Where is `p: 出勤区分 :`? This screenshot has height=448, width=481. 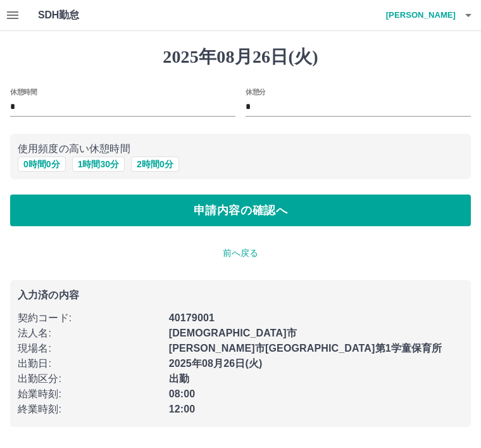 p: 出勤区分 : is located at coordinates (89, 379).